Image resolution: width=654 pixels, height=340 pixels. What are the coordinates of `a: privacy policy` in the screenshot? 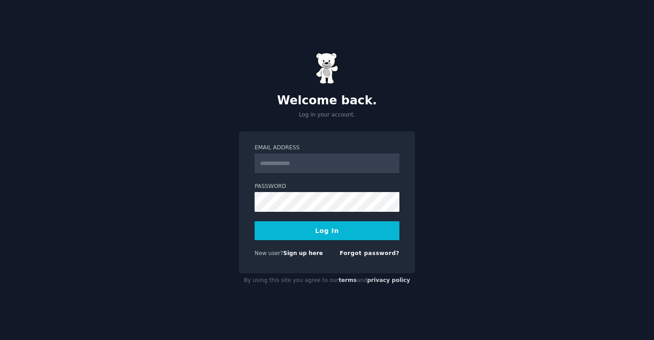 It's located at (389, 280).